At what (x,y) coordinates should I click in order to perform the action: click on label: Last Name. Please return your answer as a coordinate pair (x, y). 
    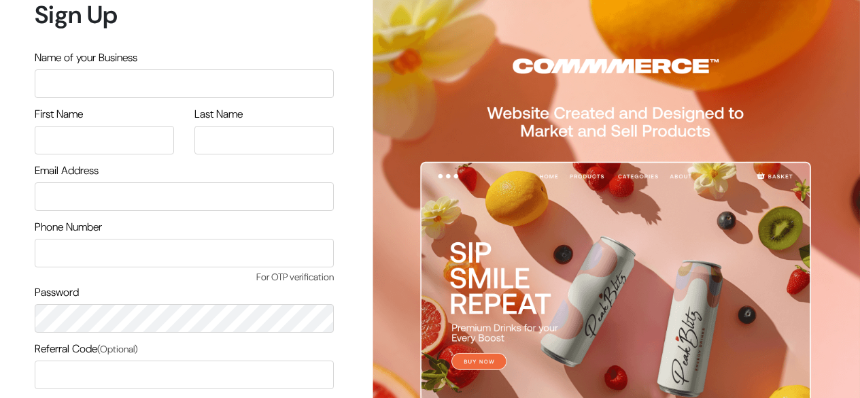
    Looking at the image, I should click on (218, 114).